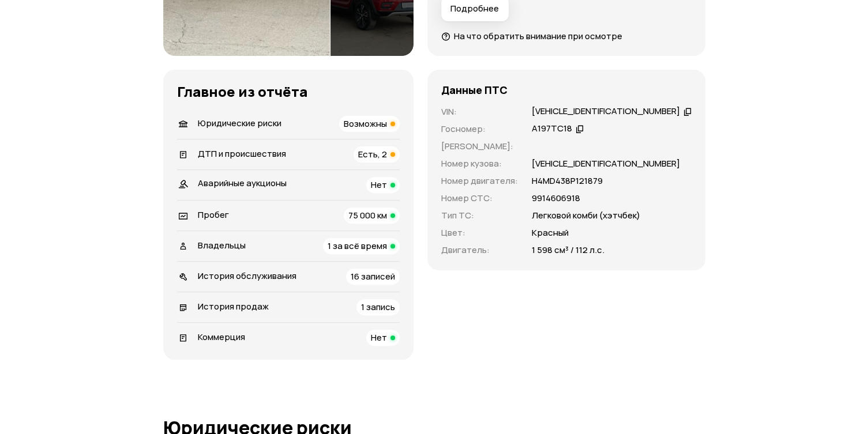 This screenshot has height=434, width=868. I want to click on p: Госномер :, so click(480, 129).